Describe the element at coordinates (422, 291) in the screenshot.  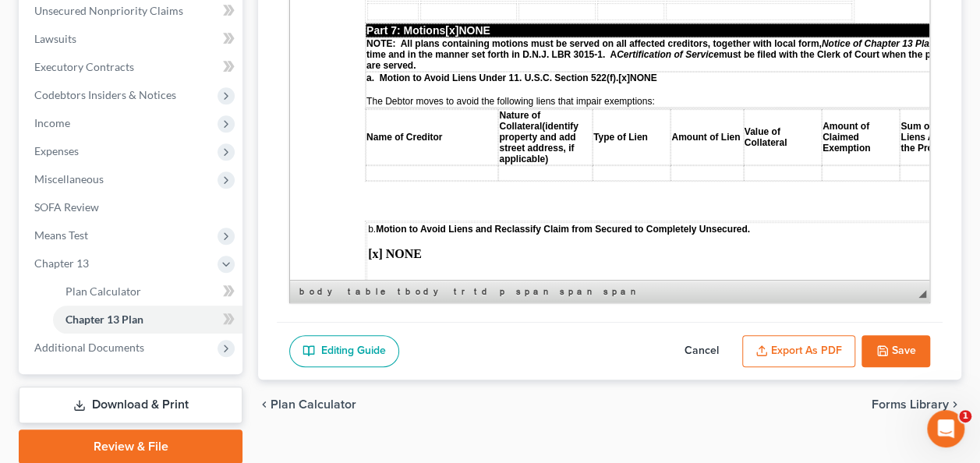
I see `a: tbody element` at that location.